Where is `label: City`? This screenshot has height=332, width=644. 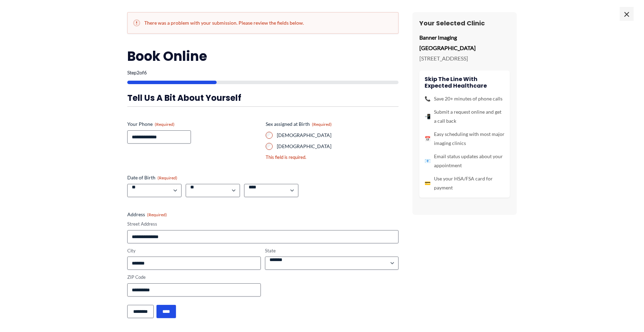
label: City is located at coordinates (194, 251).